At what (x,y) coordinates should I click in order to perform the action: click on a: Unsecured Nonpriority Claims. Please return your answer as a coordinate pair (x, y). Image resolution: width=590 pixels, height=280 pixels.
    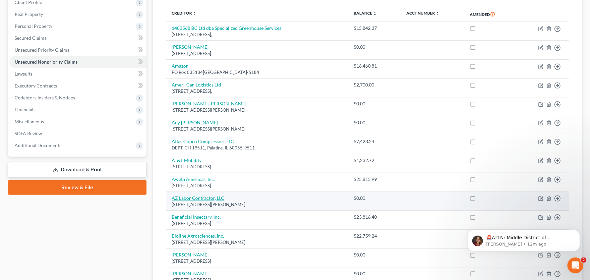
    Looking at the image, I should click on (78, 62).